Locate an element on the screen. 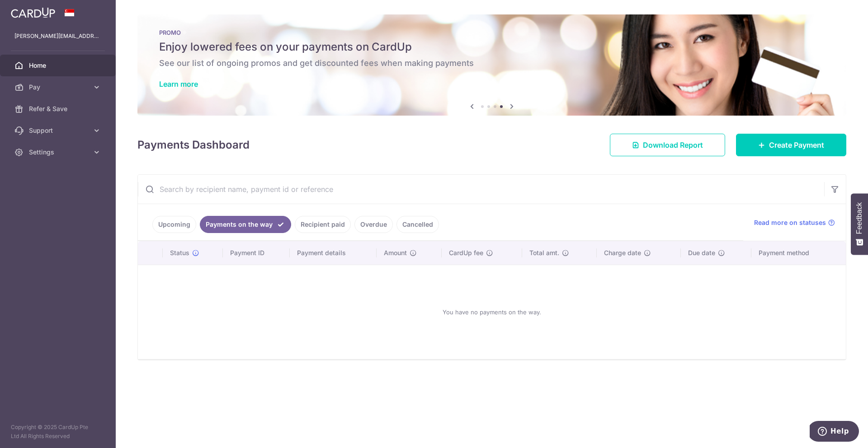 The image size is (868, 448). img: Latest Promos banner is located at coordinates (492, 65).